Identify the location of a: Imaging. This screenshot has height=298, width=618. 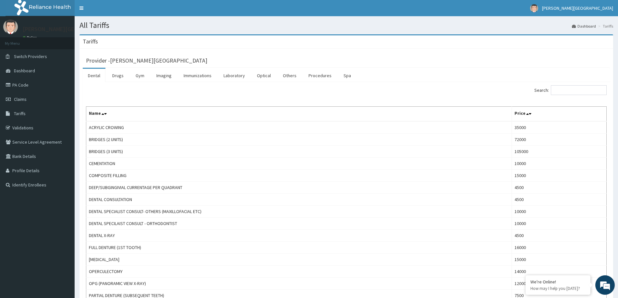
(164, 76).